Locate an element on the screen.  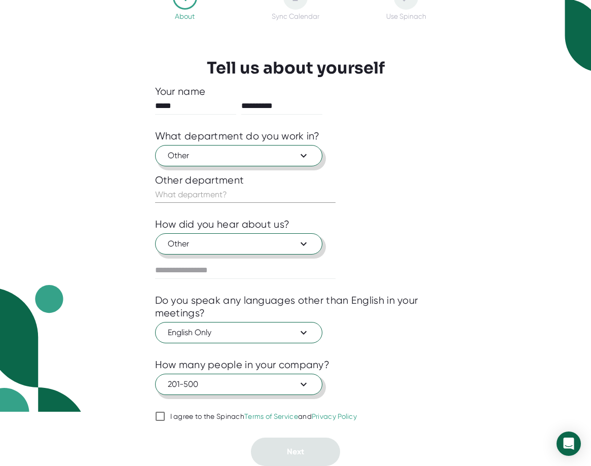
div: Other department is located at coordinates (296, 180).